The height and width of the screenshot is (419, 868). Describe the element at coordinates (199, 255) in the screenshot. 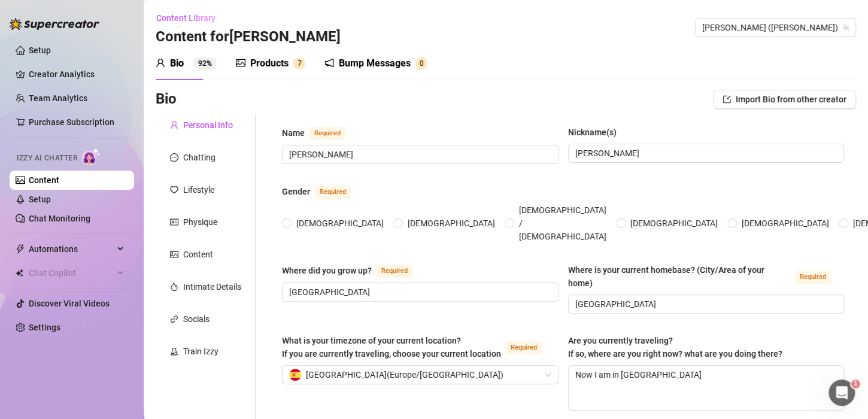

I see `div: Content` at that location.